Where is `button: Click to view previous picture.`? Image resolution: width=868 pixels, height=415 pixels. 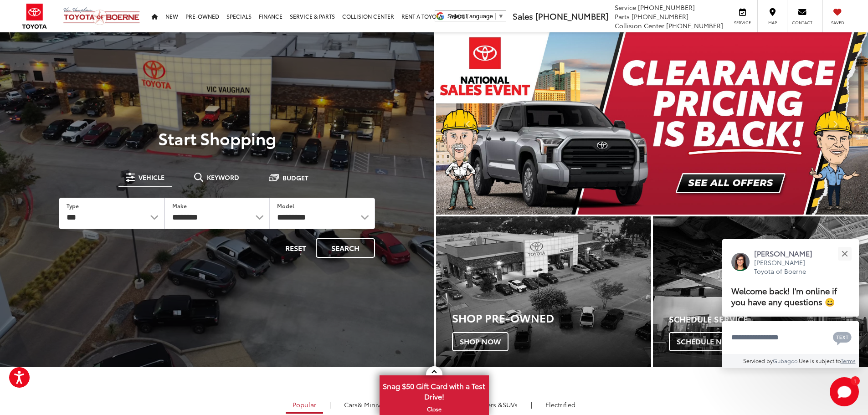 button: Click to view previous picture. is located at coordinates (468, 124).